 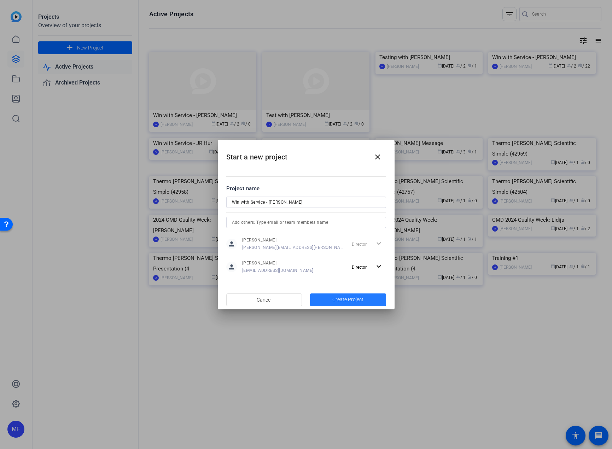 What do you see at coordinates (264, 300) in the screenshot?
I see `button: Cancel` at bounding box center [264, 300].